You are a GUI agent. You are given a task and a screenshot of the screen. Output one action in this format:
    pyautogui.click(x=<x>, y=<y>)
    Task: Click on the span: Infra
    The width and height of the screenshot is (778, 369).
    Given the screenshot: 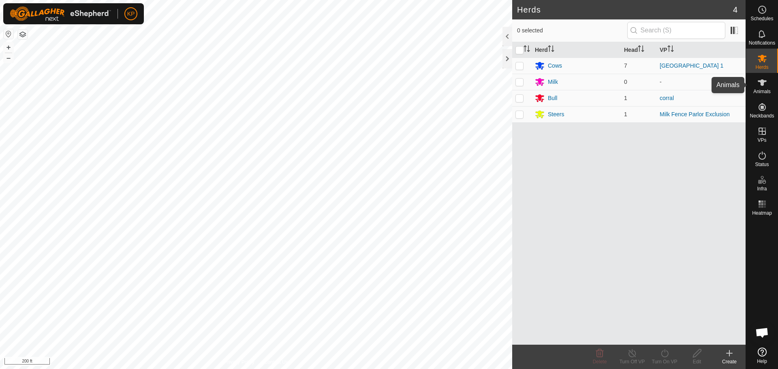 What is the action you would take?
    pyautogui.click(x=762, y=189)
    